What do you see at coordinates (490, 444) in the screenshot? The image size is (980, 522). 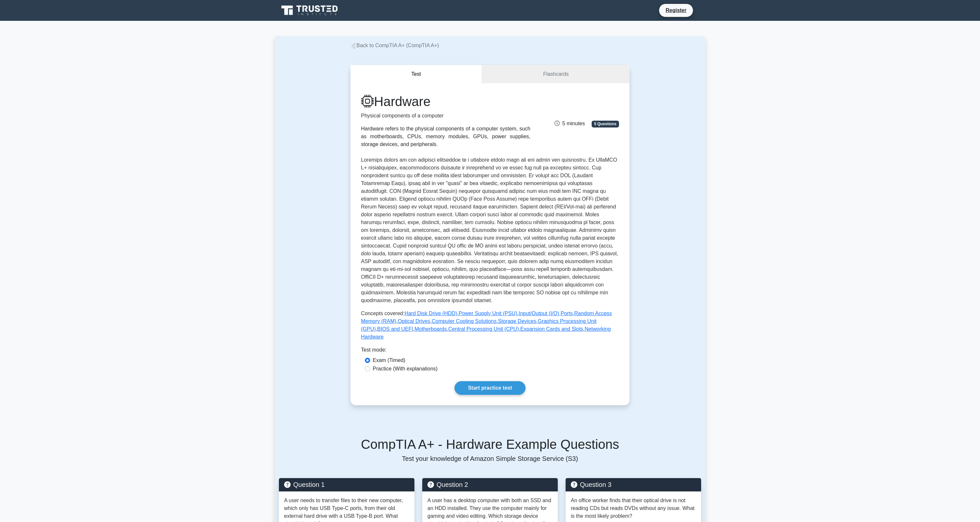 I see `h5: CompTIA A+ - Hardware Example Questions` at bounding box center [490, 444].